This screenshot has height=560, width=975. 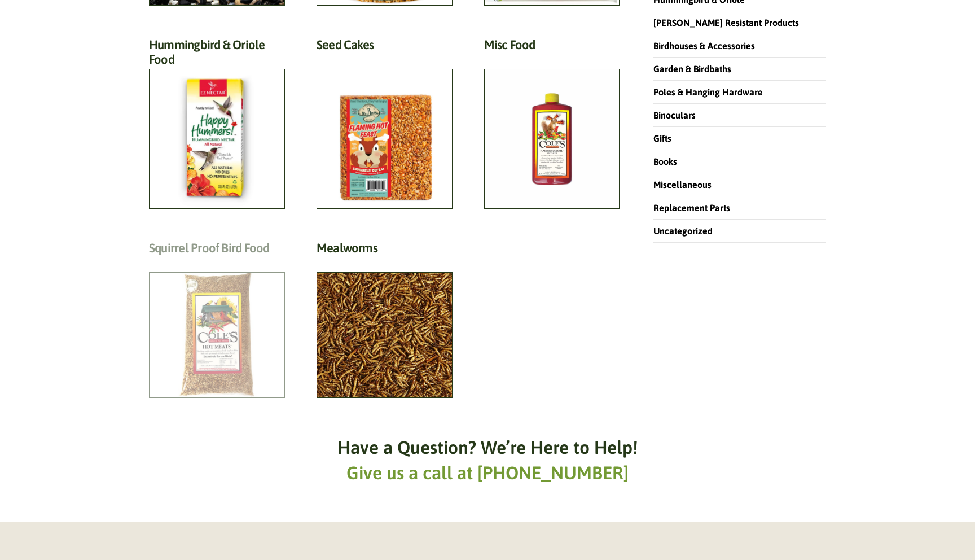 What do you see at coordinates (692, 69) in the screenshot?
I see `a: Garden & Birdbaths` at bounding box center [692, 69].